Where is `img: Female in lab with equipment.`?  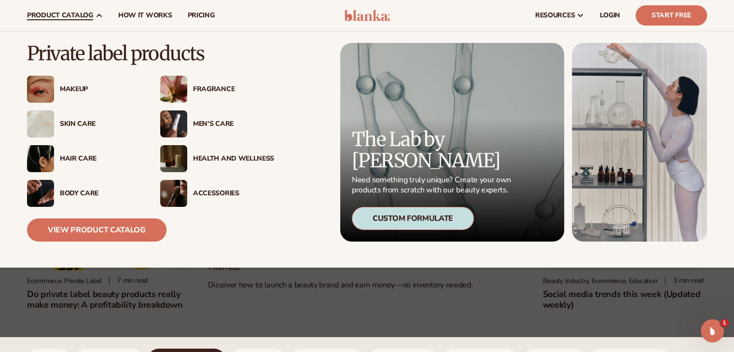 img: Female in lab with equipment. is located at coordinates (640, 142).